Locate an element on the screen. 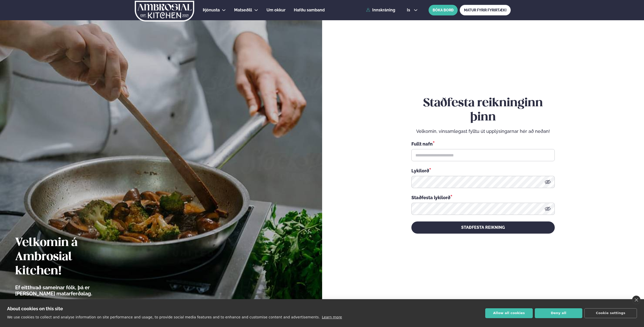  button: is is located at coordinates (412, 10).